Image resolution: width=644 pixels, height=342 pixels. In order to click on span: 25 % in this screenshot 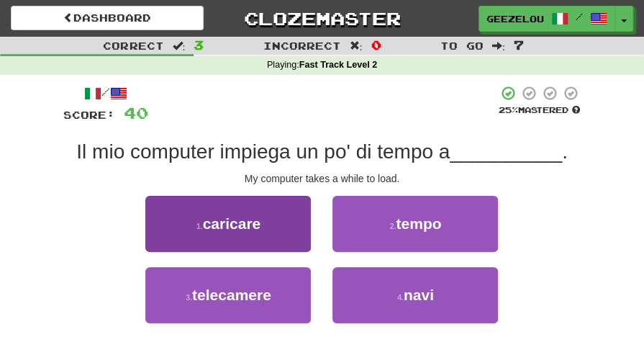, I will do `click(508, 109)`.